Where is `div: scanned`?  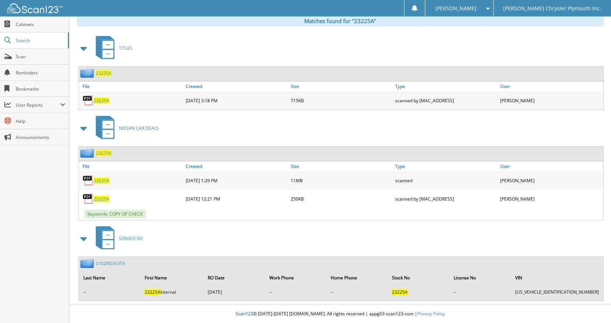
div: scanned is located at coordinates (446, 181).